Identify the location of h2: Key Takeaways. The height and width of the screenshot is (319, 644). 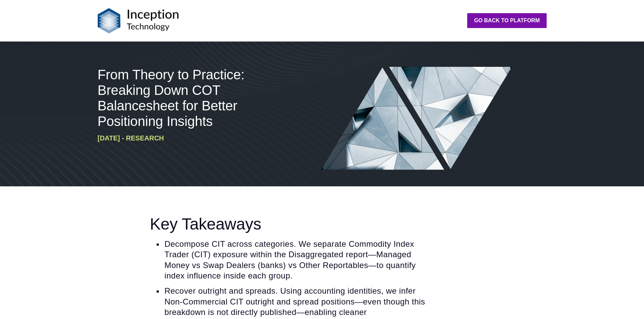
(291, 224).